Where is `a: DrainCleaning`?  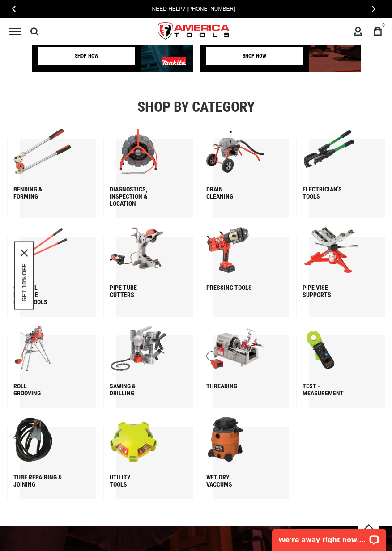 a: DrainCleaning is located at coordinates (247, 164).